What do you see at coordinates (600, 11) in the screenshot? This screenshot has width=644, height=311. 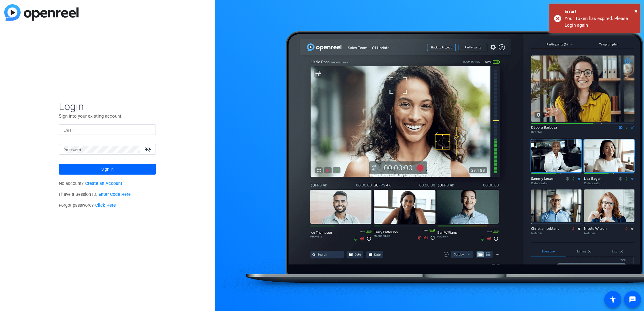 I see `div: Error!` at bounding box center [600, 11].